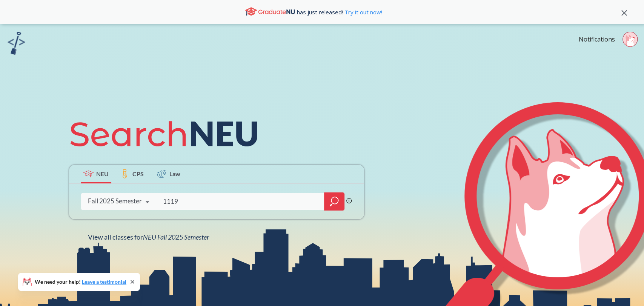 This screenshot has height=306, width=644. What do you see at coordinates (363, 12) in the screenshot?
I see `a: Try it out now!` at bounding box center [363, 12].